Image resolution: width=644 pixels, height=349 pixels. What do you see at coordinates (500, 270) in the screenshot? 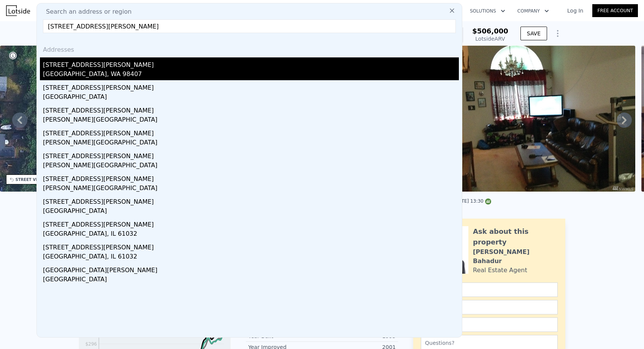
I see `div: Real Estate Agent` at bounding box center [500, 270].